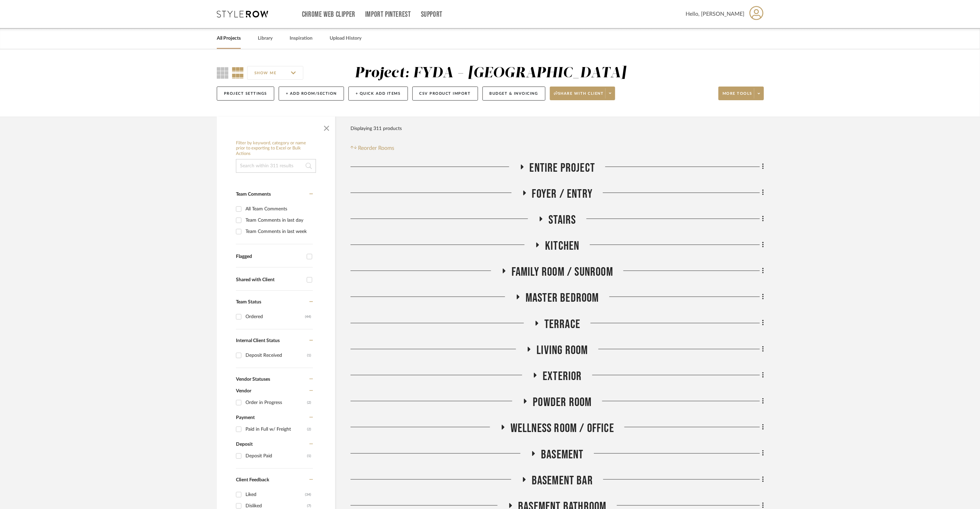 This screenshot has width=980, height=509. What do you see at coordinates (737, 96) in the screenshot?
I see `span: More tools` at bounding box center [737, 96].